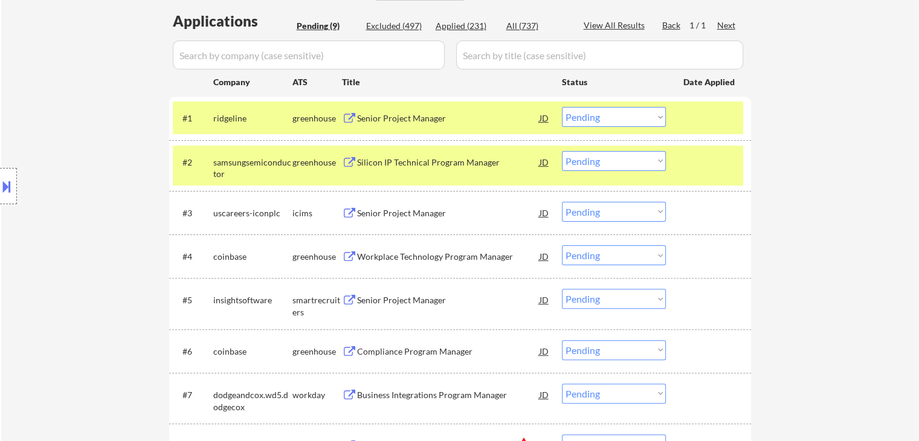 The image size is (919, 441). What do you see at coordinates (317, 213) in the screenshot?
I see `div: icims` at bounding box center [317, 213].